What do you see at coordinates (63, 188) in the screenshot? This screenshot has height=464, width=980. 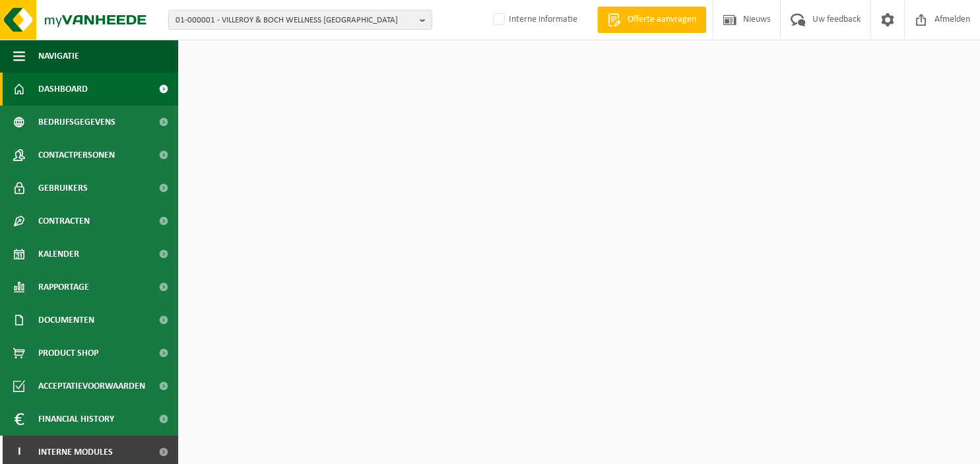 I see `span: Gebruikers` at bounding box center [63, 188].